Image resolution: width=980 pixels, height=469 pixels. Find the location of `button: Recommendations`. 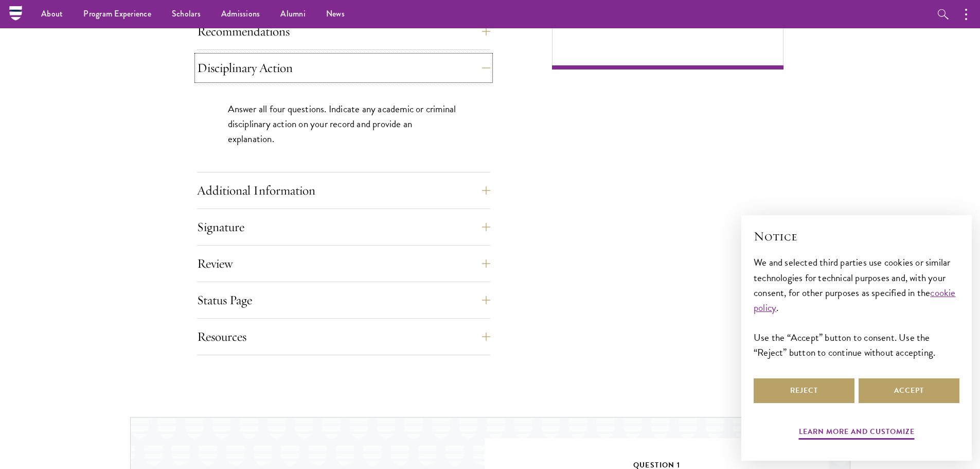

button: Recommendations is located at coordinates (343, 32).